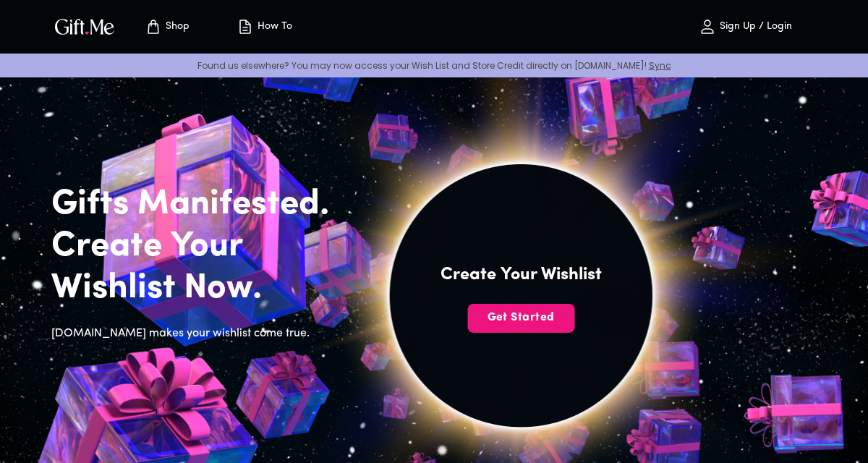 Image resolution: width=868 pixels, height=463 pixels. What do you see at coordinates (746, 27) in the screenshot?
I see `button: Sign Up / Login` at bounding box center [746, 27].